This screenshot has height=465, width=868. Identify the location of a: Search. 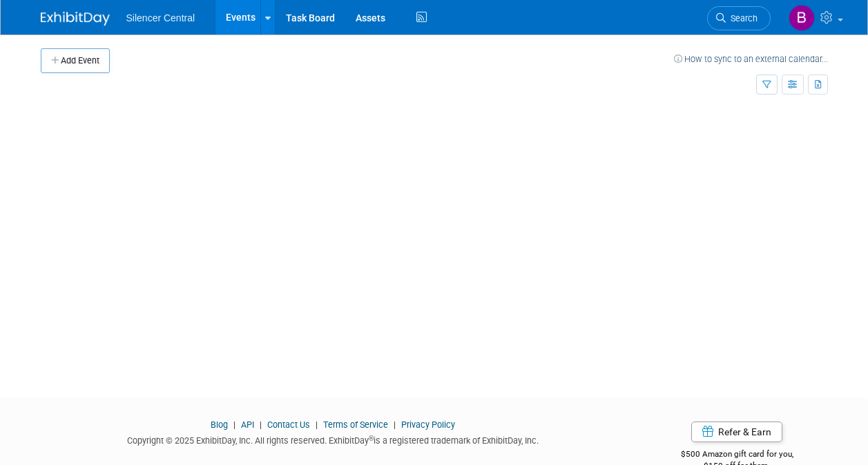
(739, 18).